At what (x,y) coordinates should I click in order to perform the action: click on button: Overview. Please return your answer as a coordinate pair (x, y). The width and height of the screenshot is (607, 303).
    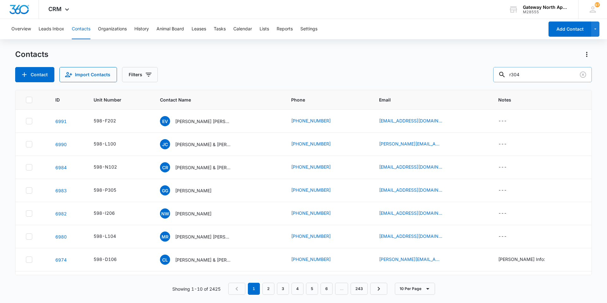
    Looking at the image, I should click on (21, 29).